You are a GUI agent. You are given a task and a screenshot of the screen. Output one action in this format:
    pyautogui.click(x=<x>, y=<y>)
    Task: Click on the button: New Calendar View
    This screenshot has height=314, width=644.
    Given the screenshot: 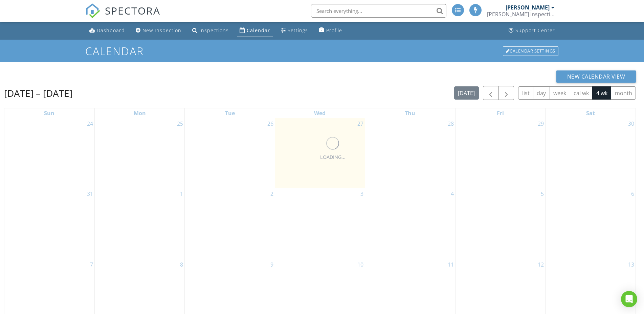 What is the action you would take?
    pyautogui.click(x=596, y=77)
    